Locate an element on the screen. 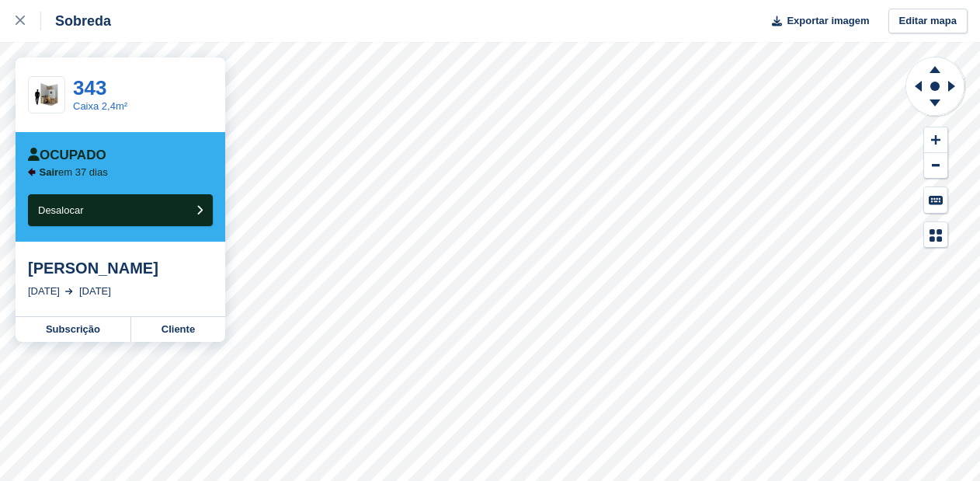 Image resolution: width=980 pixels, height=481 pixels. span: Desalocar is located at coordinates (60, 209).